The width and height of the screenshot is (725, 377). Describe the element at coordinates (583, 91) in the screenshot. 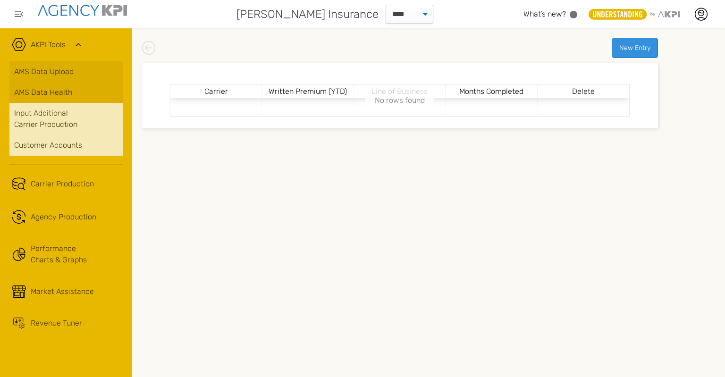

I see `div: Delete` at that location.